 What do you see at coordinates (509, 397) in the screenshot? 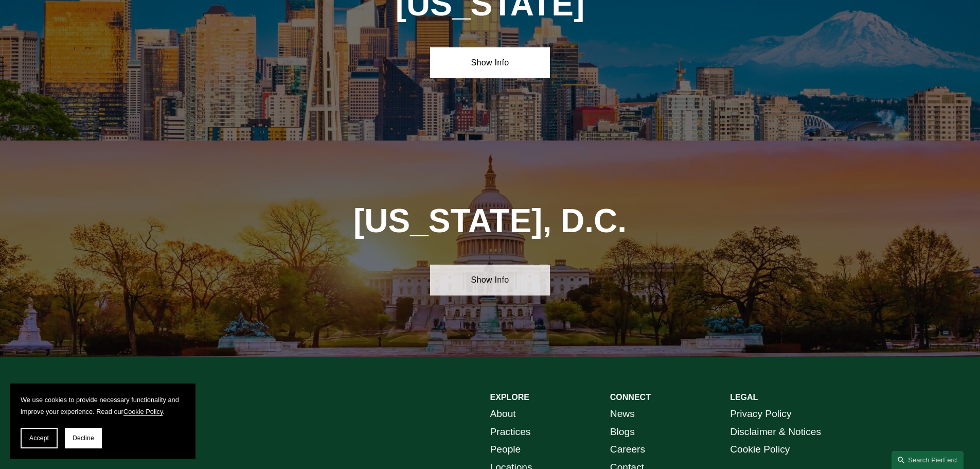
I see `strong: EXPLORE` at bounding box center [509, 397].